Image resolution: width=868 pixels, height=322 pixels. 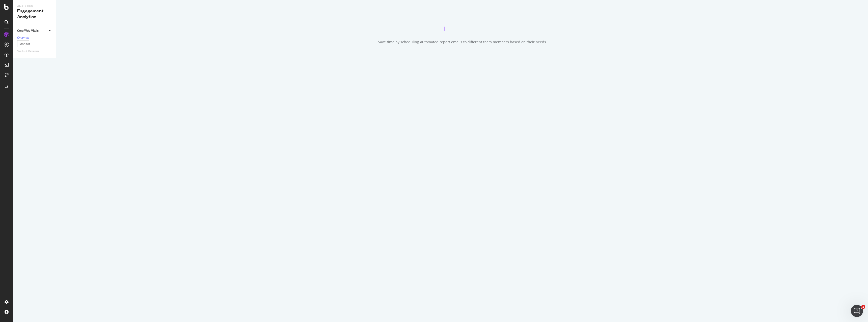 What do you see at coordinates (32, 31) in the screenshot?
I see `a: Core Web Vitals` at bounding box center [32, 31].